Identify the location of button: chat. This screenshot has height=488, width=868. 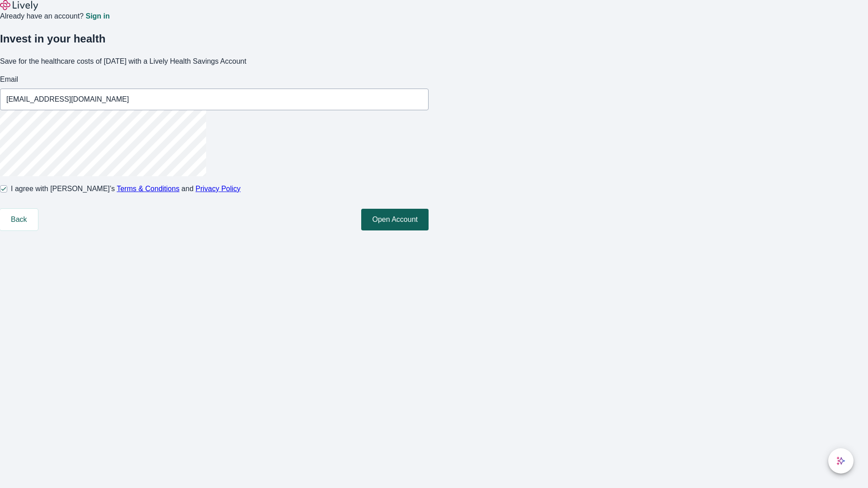
(841, 461).